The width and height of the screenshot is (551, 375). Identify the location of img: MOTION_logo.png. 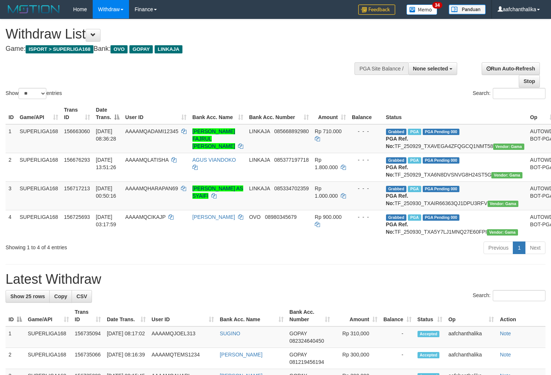
(34, 9).